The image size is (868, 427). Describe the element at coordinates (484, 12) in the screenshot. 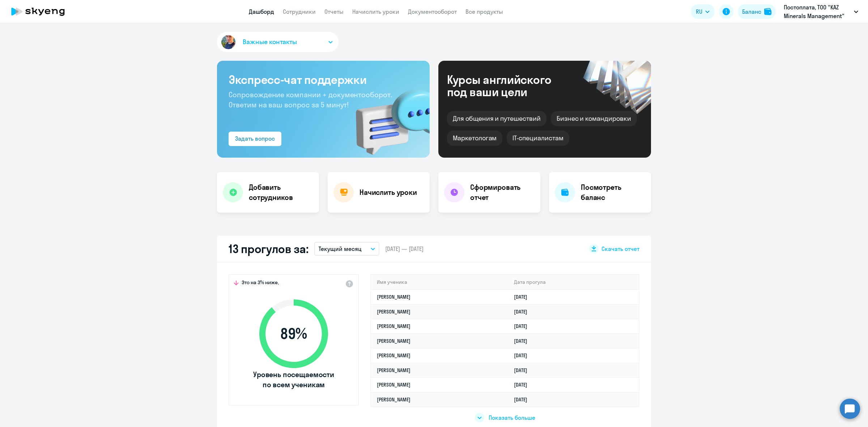

I see `a: Все продукты` at that location.